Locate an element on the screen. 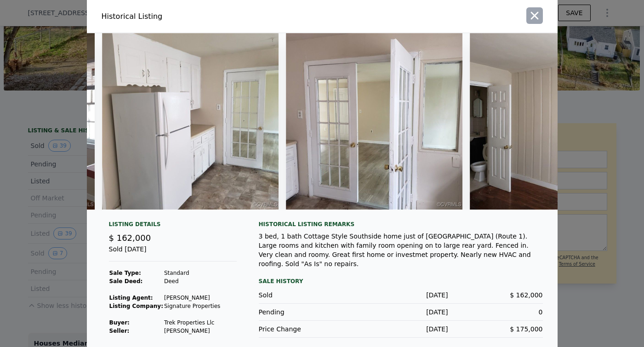 Image resolution: width=644 pixels, height=347 pixels. strong: Listing Agent: is located at coordinates (131, 298).